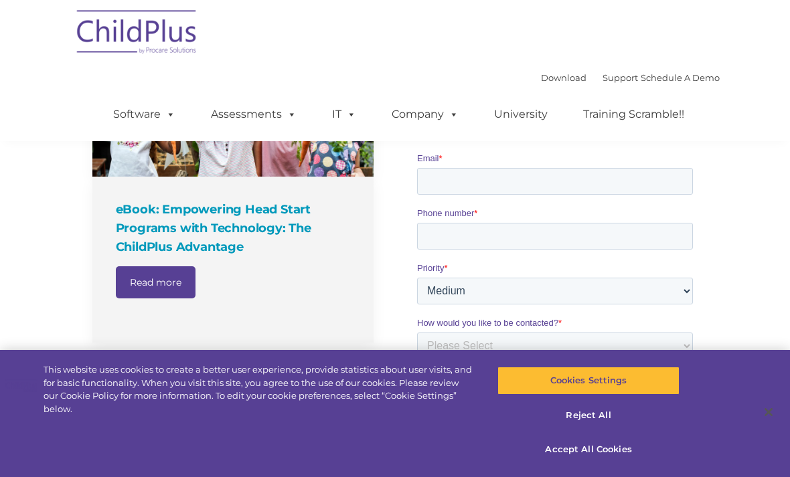 The image size is (790, 477). Describe the element at coordinates (344, 114) in the screenshot. I see `a: IT` at that location.